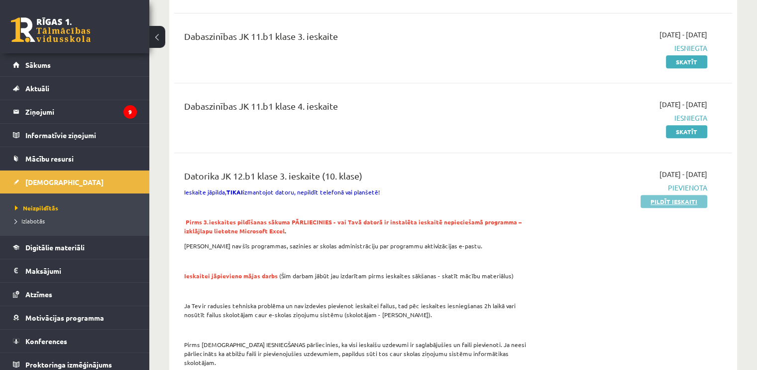 Image resolution: width=757 pixels, height=370 pixels. I want to click on span: Digitālie materiāli, so click(55, 247).